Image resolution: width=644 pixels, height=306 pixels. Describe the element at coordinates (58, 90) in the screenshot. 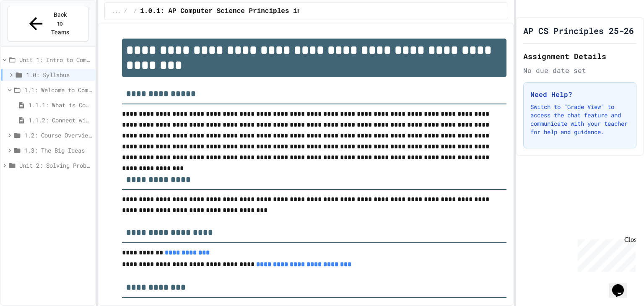

I see `span: 1.1: Welcome to Computer Science` at that location.